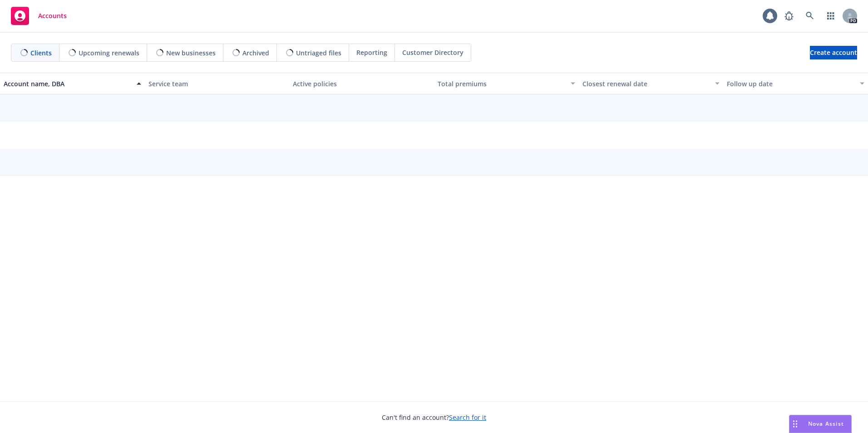 The width and height of the screenshot is (868, 433). I want to click on button: Active policies, so click(362, 84).